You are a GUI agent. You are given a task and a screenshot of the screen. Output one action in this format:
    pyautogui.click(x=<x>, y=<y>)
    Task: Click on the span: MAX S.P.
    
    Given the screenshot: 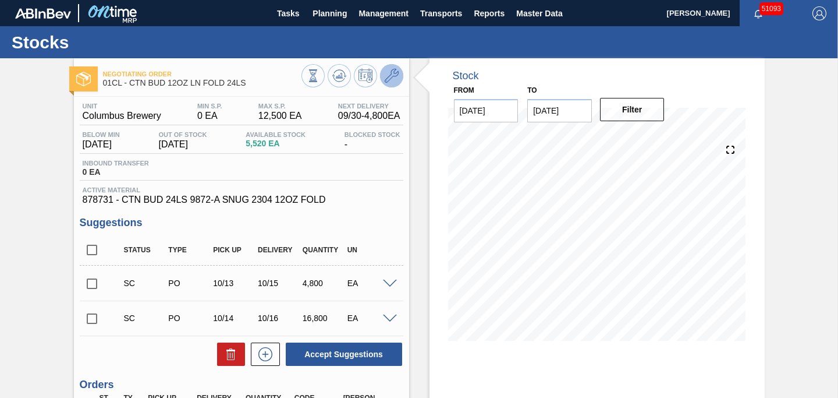 What is the action you would take?
    pyautogui.click(x=280, y=106)
    